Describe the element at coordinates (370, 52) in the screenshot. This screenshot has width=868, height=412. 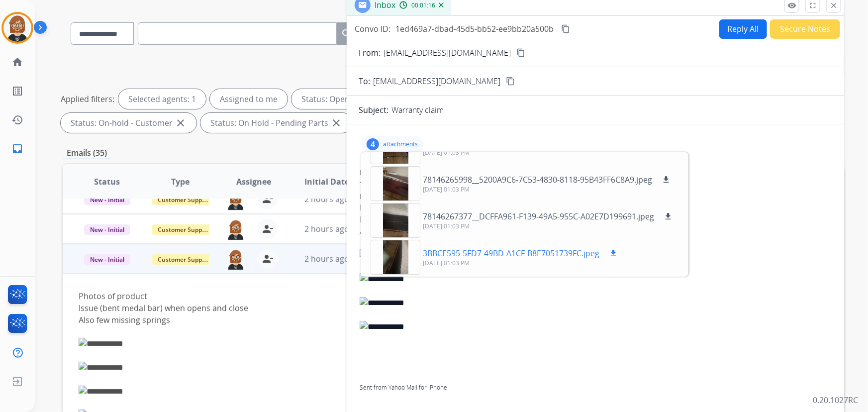
I see `p: From:` at that location.